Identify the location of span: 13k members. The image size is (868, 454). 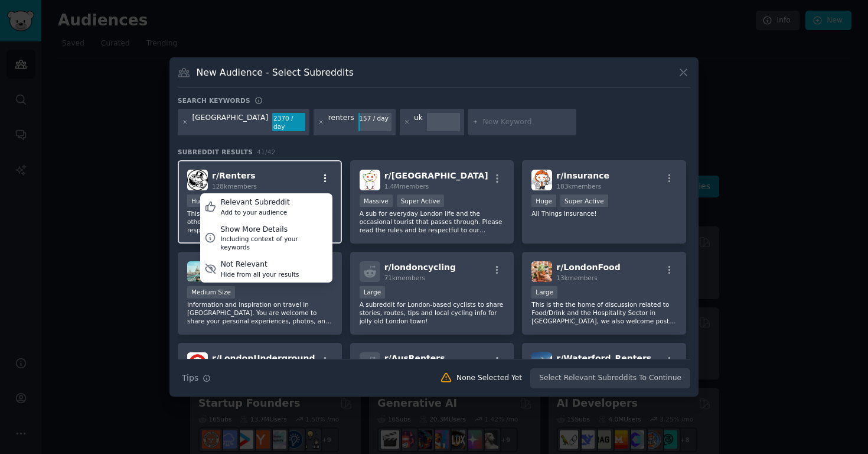
(576, 277).